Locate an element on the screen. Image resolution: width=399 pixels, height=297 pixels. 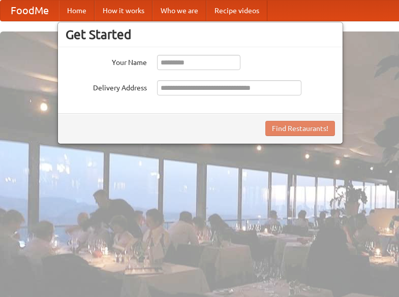
a: Home is located at coordinates (77, 11).